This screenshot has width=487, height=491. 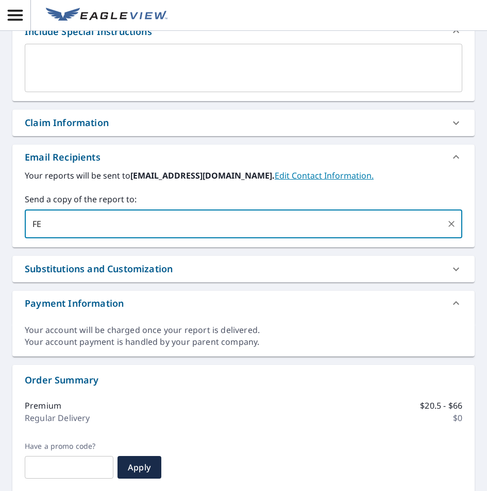 I want to click on a: EditContactInfo, so click(x=324, y=176).